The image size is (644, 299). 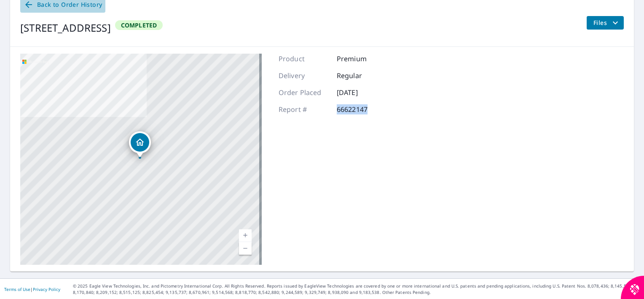 What do you see at coordinates (362, 76) in the screenshot?
I see `p: Regular` at bounding box center [362, 76].